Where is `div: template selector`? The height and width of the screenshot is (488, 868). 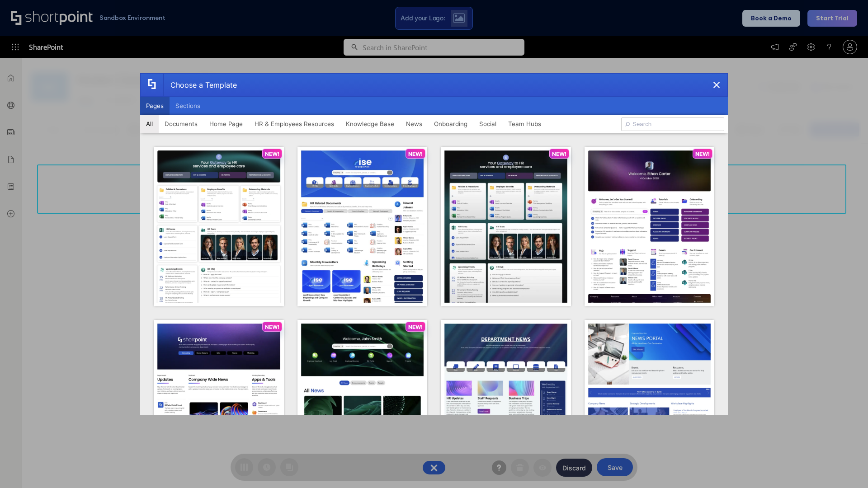
div: template selector is located at coordinates (434, 244).